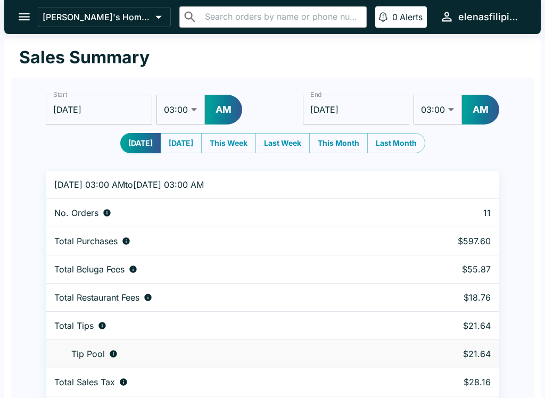 The image size is (545, 398). Describe the element at coordinates (85, 382) in the screenshot. I see `p: Total Sales Tax` at that location.